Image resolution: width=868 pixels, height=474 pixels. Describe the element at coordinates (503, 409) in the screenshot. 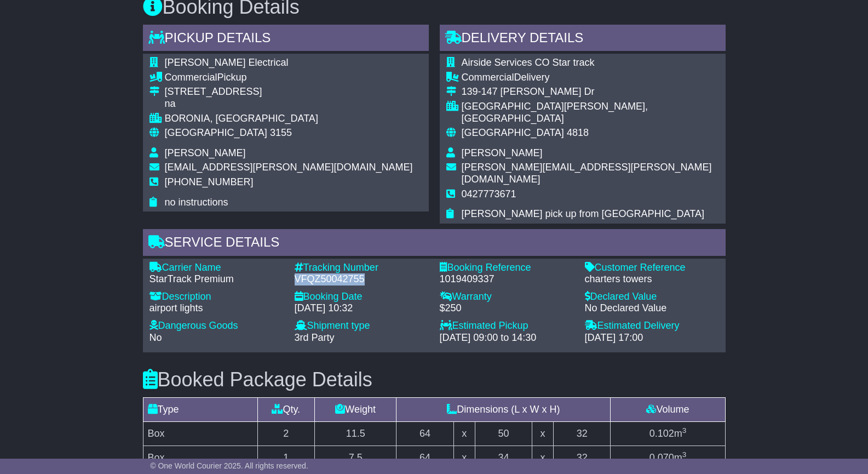

I see `td: Dimensions (L x W x H)` at that location.